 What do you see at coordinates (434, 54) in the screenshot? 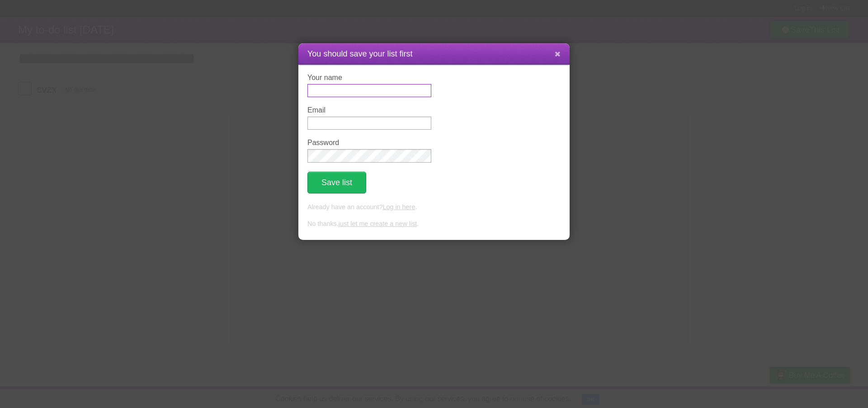
I see `h1: You should save your list first` at bounding box center [434, 54].